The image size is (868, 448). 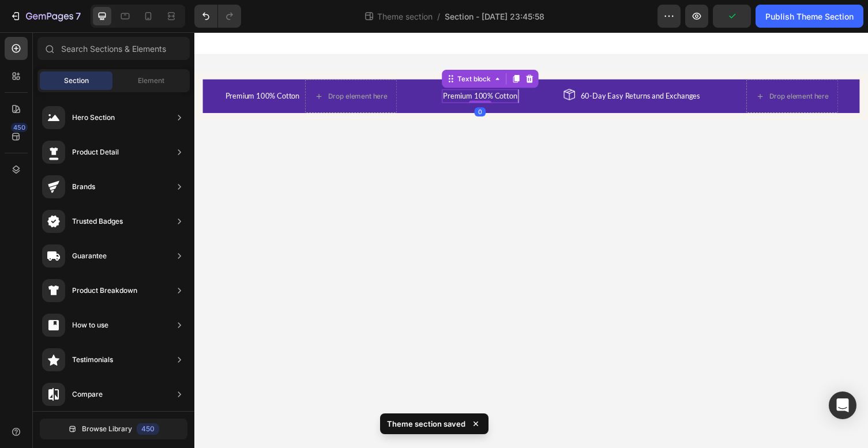 What do you see at coordinates (427, 424) in the screenshot?
I see `p: Theme section saved` at bounding box center [427, 424].